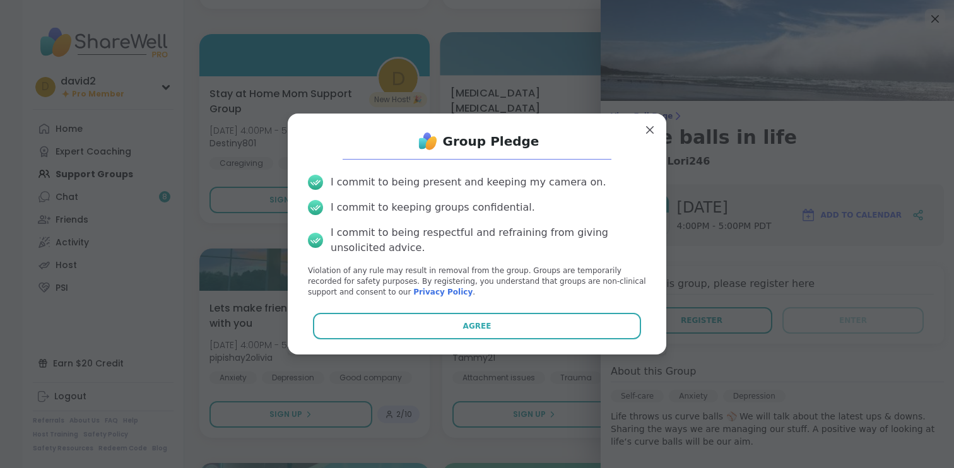  Describe the element at coordinates (491, 141) in the screenshot. I see `h1: Group Pledge` at that location.